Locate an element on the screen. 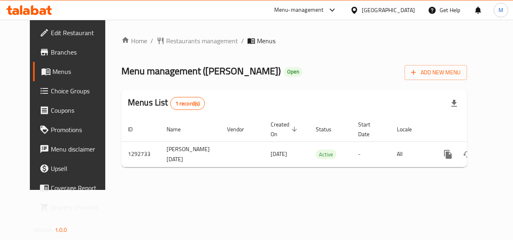 The image size is (513, 240). span: Add New Menu is located at coordinates (436, 72).